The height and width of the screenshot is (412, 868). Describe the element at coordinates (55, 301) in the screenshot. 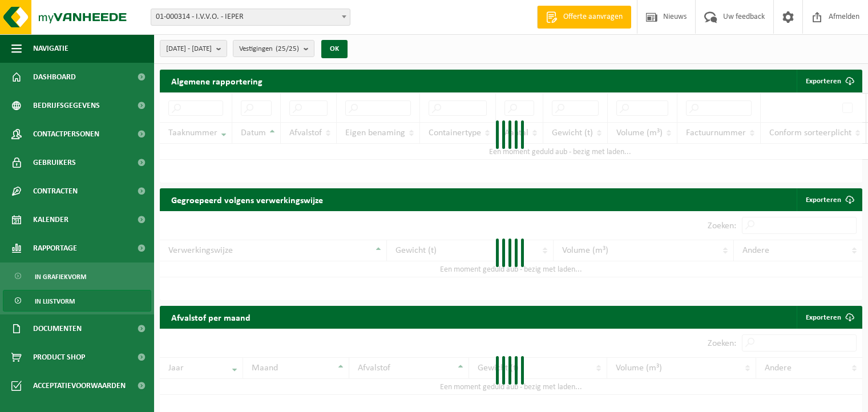

I see `span: In lijstvorm` at that location.